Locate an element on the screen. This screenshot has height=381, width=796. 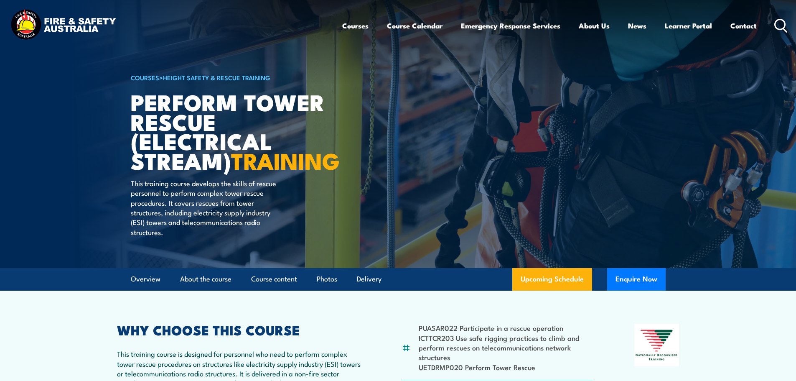
a: News is located at coordinates (637, 25).